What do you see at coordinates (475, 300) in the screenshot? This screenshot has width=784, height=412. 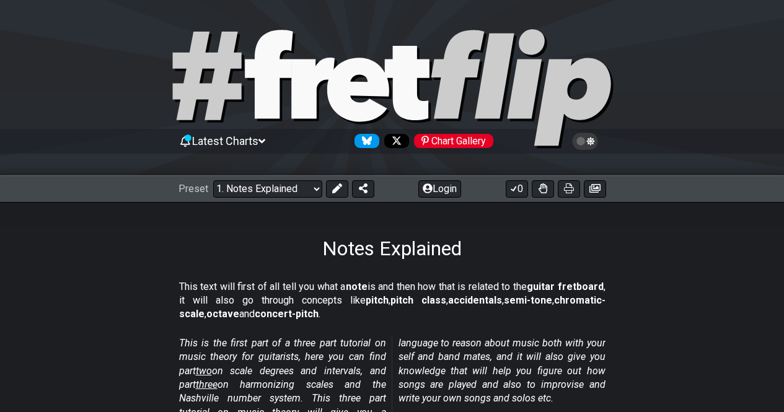 I see `strong: accidentals` at bounding box center [475, 300].